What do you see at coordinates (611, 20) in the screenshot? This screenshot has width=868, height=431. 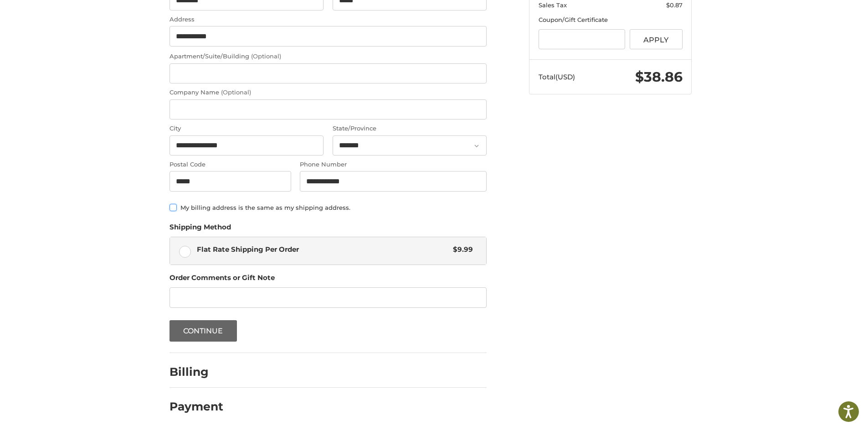 I see `div: Coupon/Gift Certificate` at bounding box center [611, 20].